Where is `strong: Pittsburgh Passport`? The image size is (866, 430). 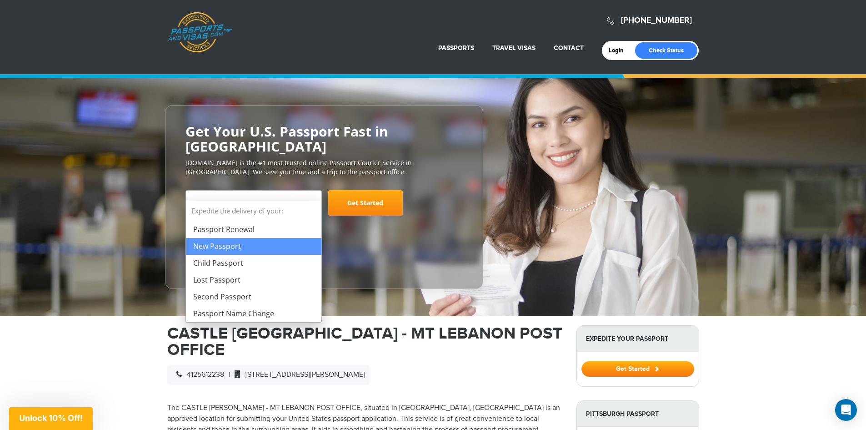 strong: Pittsburgh Passport is located at coordinates (638, 413).